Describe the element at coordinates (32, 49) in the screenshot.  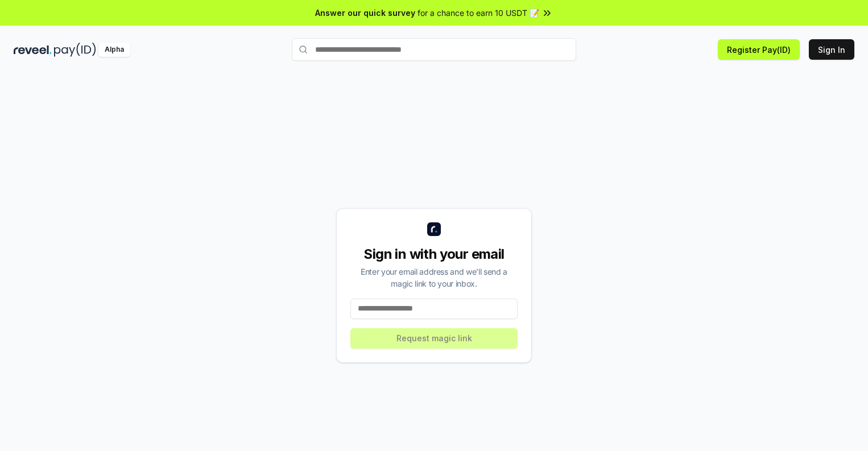
I see `img: reveel_dark` at that location.